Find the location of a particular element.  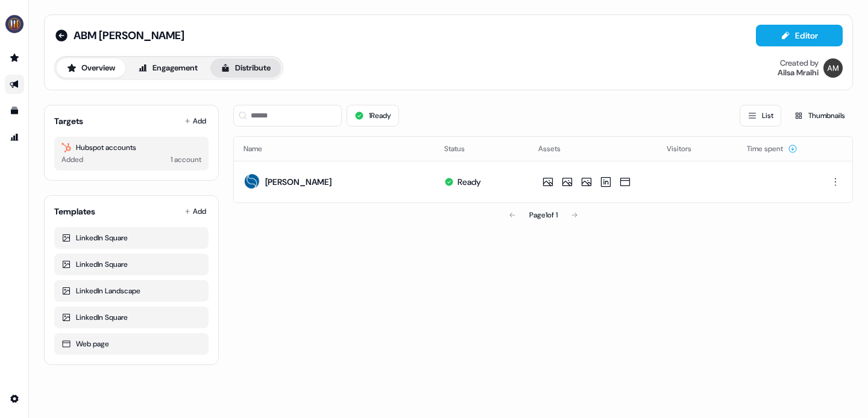

div: Ready is located at coordinates (469, 182).